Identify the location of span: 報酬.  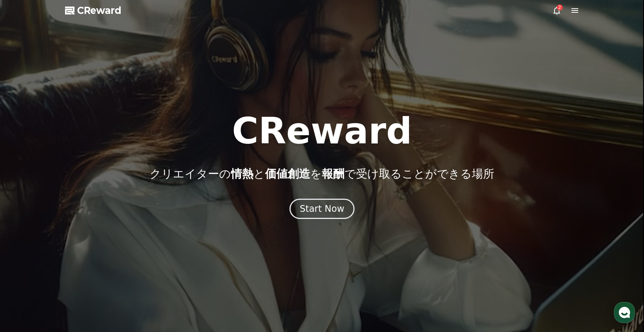
(333, 173).